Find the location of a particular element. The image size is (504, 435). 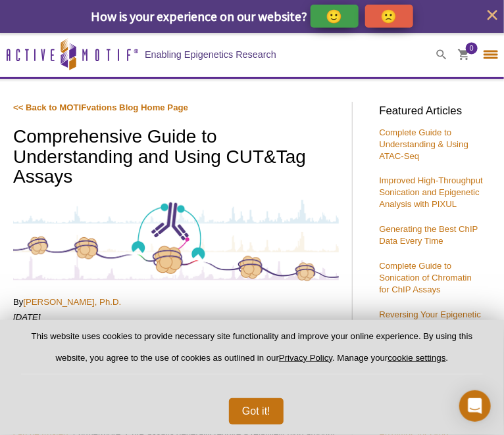

a: 0 is located at coordinates (464, 56).